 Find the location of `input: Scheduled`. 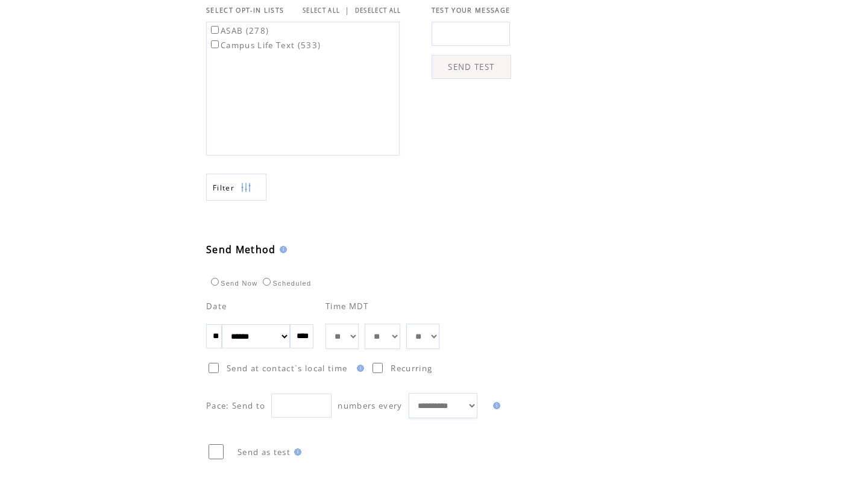

input: Scheduled is located at coordinates (267, 281).